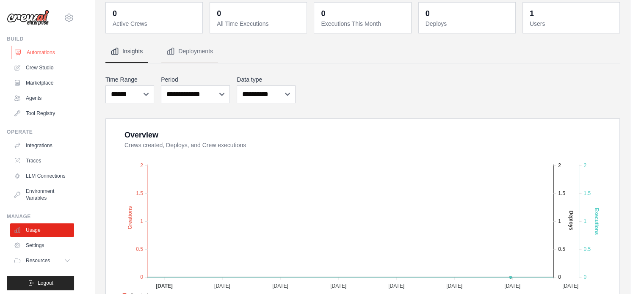  Describe the element at coordinates (468, 24) in the screenshot. I see `dt: Deploys` at that location.